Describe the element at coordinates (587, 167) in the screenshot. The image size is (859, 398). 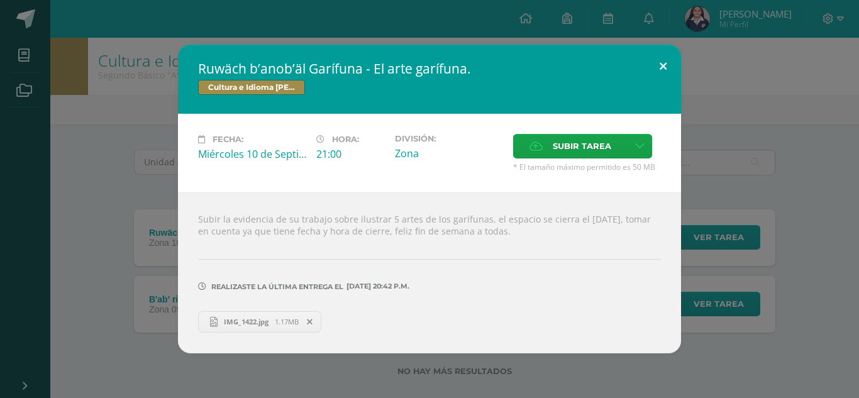
I see `span: * El tamaño máximo permitido es 50 MB` at that location.